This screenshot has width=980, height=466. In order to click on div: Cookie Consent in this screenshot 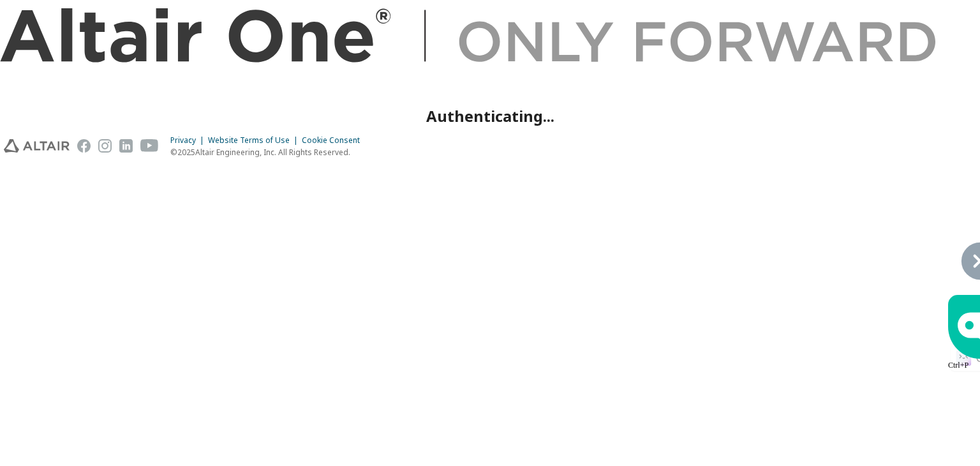, I will do `click(334, 141)`.